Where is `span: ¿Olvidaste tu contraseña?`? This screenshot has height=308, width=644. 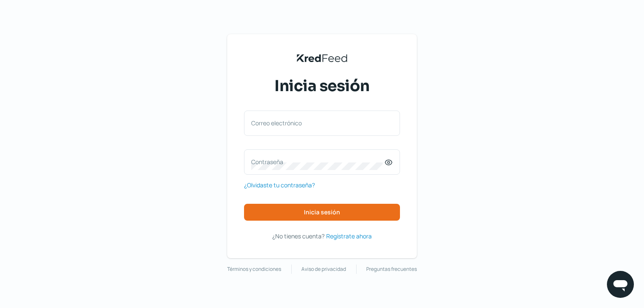
span: ¿Olvidaste tu contraseña? is located at coordinates (280, 185).